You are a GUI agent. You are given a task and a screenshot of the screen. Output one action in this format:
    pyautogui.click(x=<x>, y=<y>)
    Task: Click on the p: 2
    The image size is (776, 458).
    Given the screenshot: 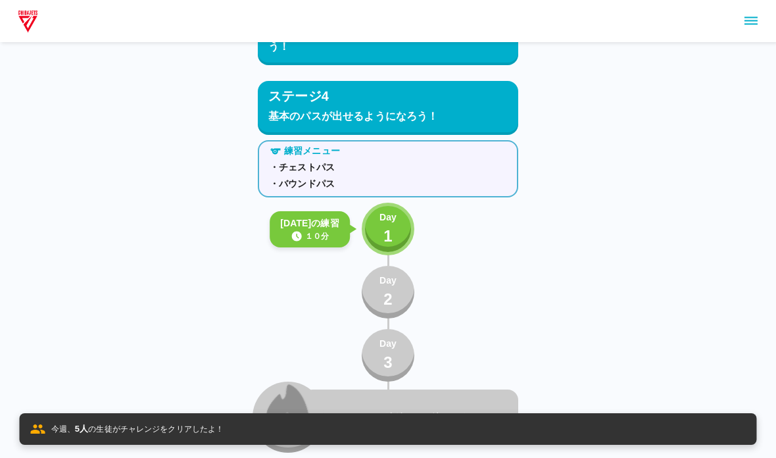 What is the action you would take?
    pyautogui.click(x=388, y=299)
    